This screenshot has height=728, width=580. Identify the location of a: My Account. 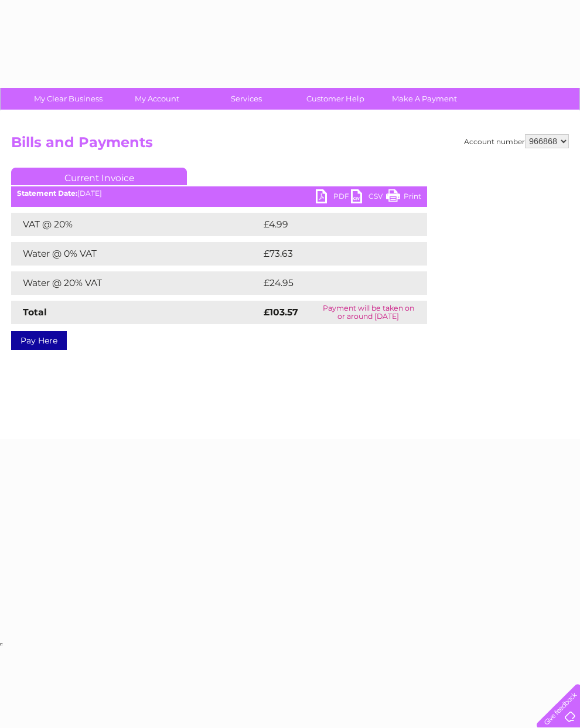
(157, 98).